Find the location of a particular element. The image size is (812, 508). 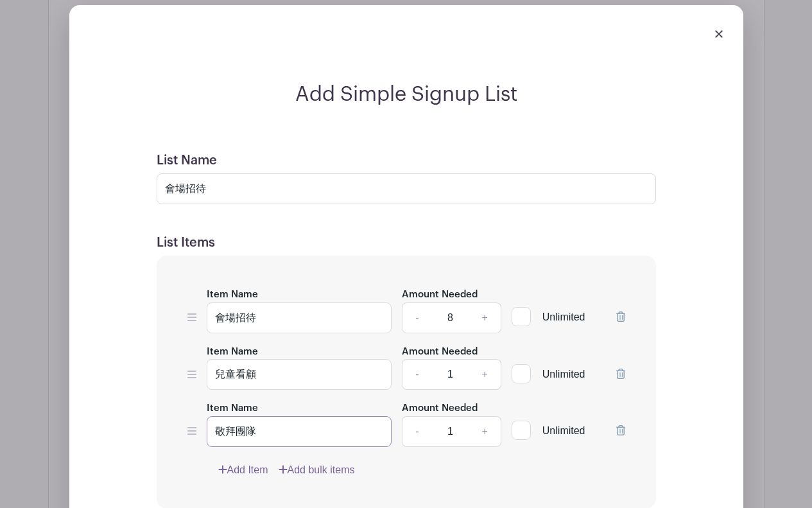

a: Add Item is located at coordinates (243, 470).